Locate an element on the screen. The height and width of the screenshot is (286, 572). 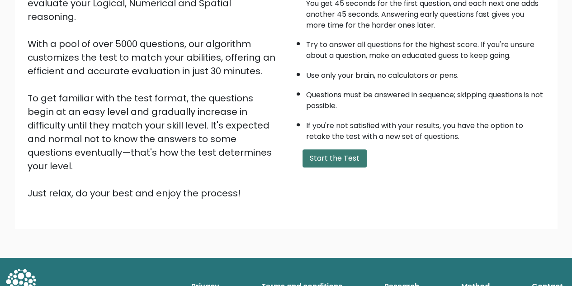
li: Questions must be answered in sequence; skipping questions is not possible. is located at coordinates (426, 98).